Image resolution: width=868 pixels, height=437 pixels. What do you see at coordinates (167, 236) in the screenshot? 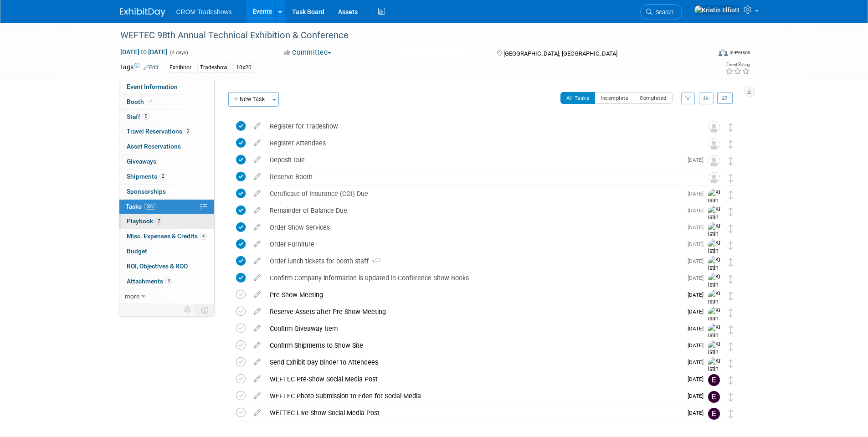
I see `span: Misc. Expenses & Credits` at bounding box center [167, 236].